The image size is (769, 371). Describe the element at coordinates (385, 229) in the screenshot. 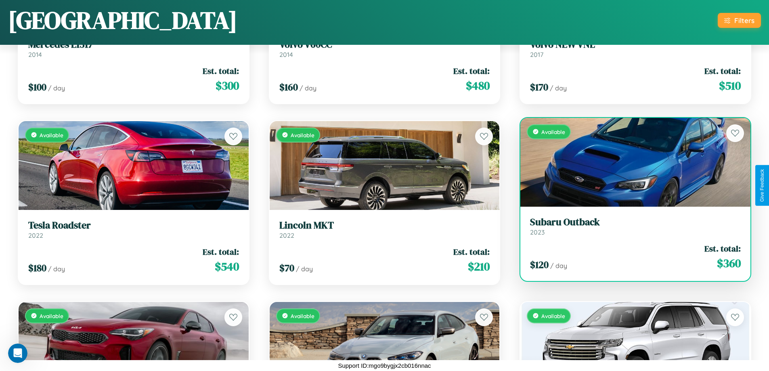

I see `a: Lincoln MKT2022` at that location.